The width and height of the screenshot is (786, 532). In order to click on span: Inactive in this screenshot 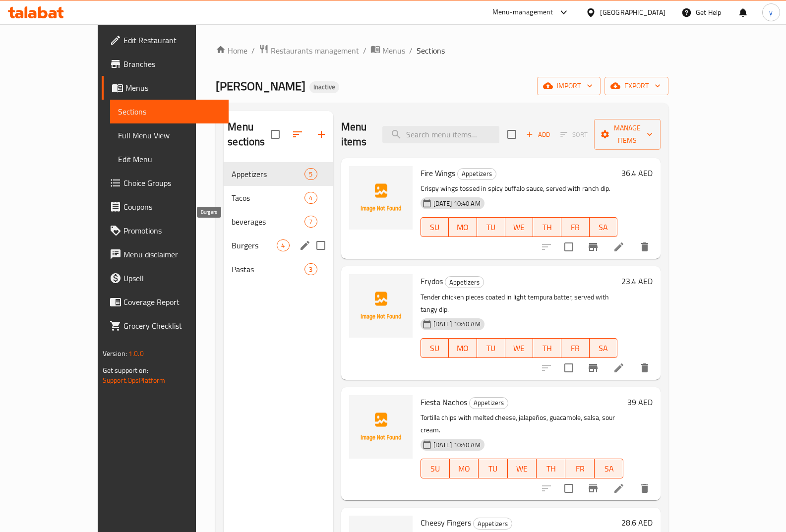, I will do `click(325, 87)`.